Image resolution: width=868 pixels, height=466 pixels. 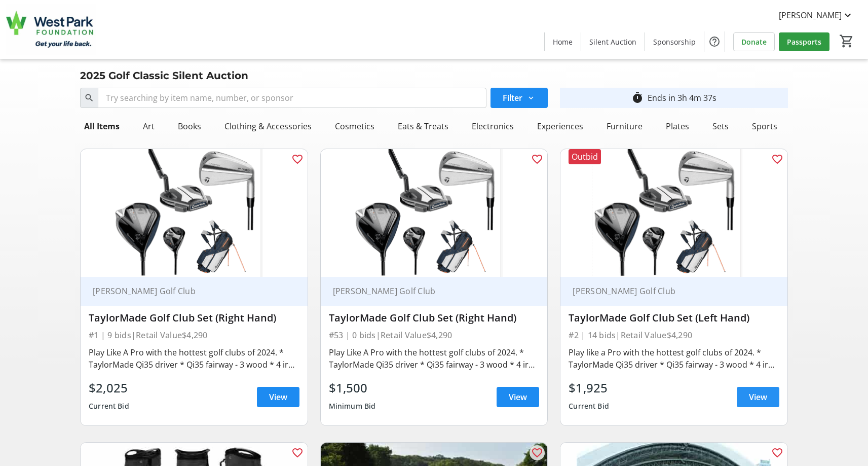 I want to click on div: Books, so click(x=189, y=126).